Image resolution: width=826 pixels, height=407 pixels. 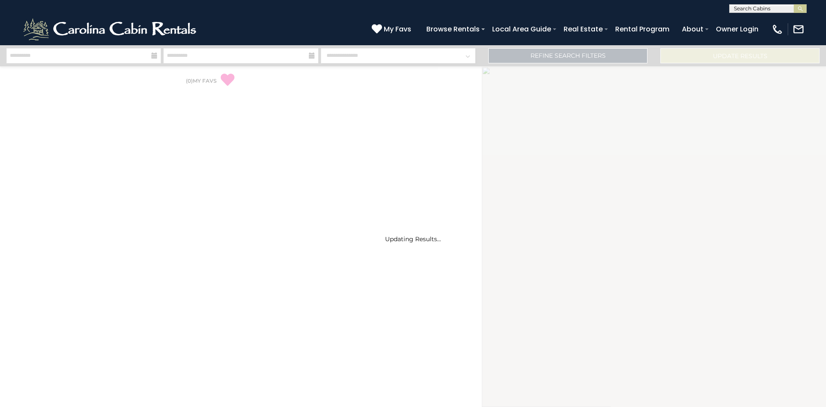 I want to click on img: mail-regular-white.png, so click(x=799, y=29).